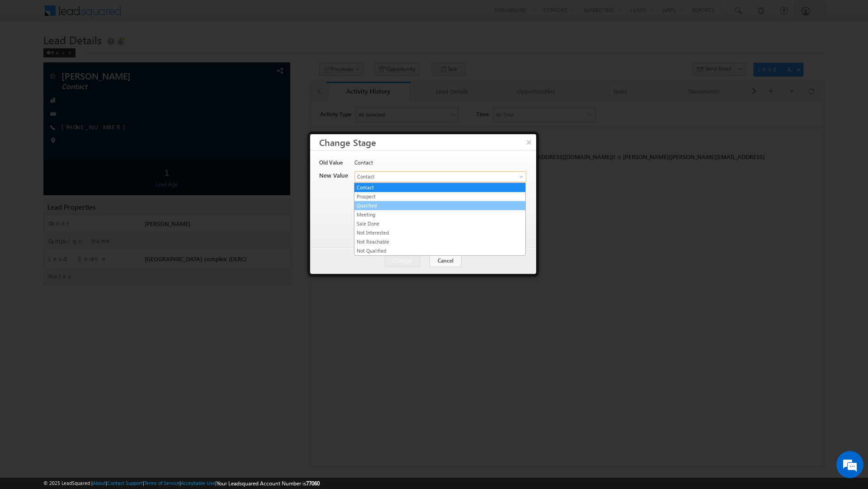 The height and width of the screenshot is (489, 868). I want to click on a: Sale Done, so click(440, 224).